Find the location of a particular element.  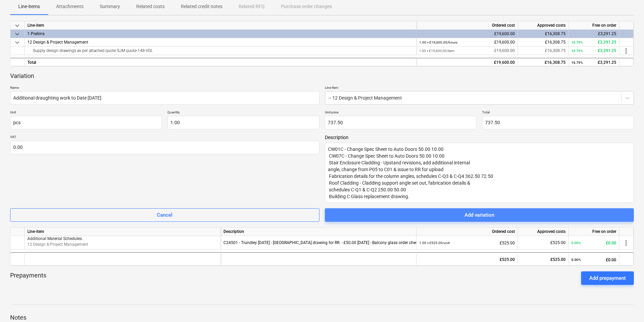

p: Total is located at coordinates (558, 113).